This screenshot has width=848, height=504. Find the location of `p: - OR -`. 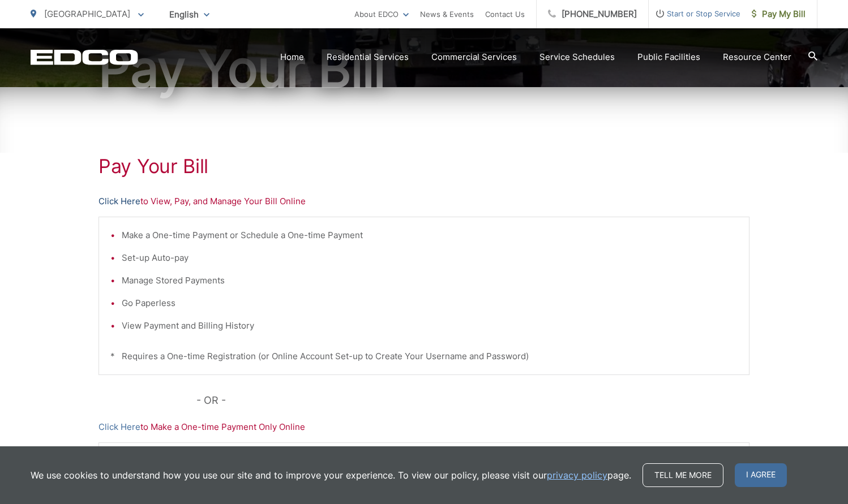

p: - OR - is located at coordinates (473, 401).